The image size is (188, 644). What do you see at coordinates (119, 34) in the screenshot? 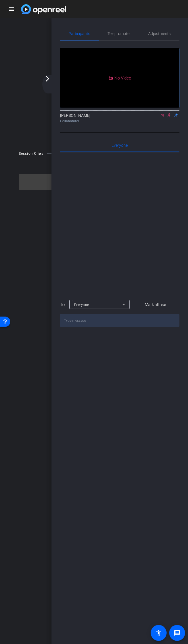
I see `span: Teleprompter` at bounding box center [119, 34].